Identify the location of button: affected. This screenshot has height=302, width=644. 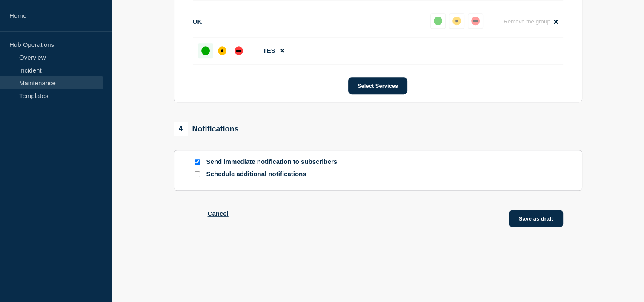
(457, 21).